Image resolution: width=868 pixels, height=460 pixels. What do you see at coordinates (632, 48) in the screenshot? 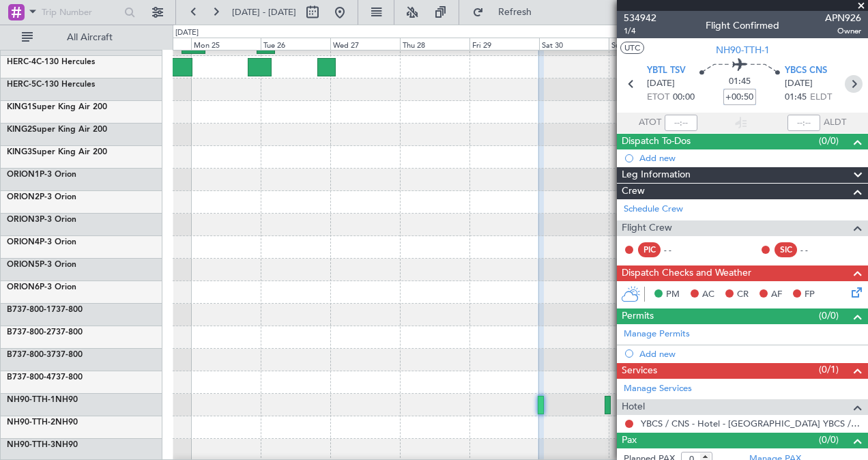
I see `button: UTC` at bounding box center [632, 48].